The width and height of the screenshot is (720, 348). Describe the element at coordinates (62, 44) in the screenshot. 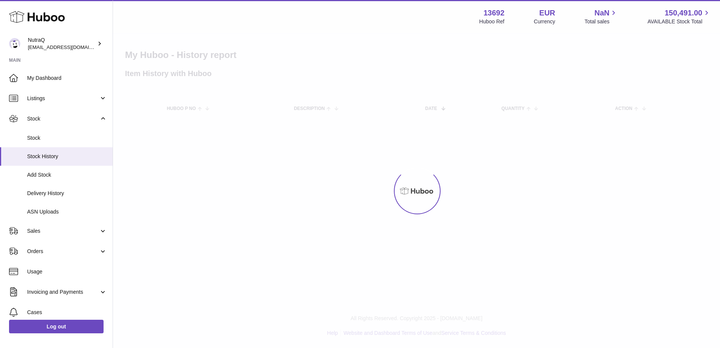

I see `div: NutraQ` at that location.